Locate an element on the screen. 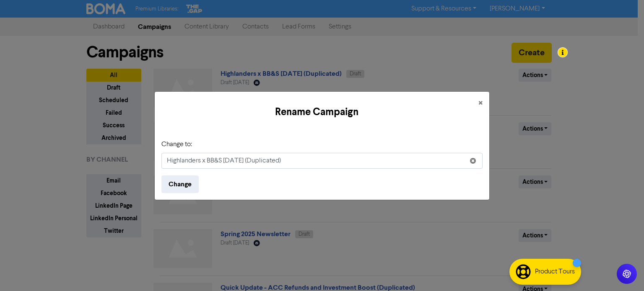 The height and width of the screenshot is (291, 644). button: Close is located at coordinates (480, 103).